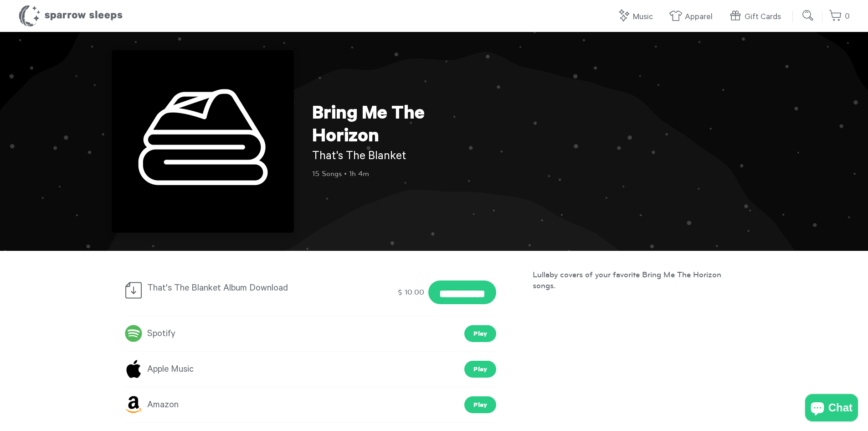 The height and width of the screenshot is (431, 868). Describe the element at coordinates (395, 157) in the screenshot. I see `h2: That's The Blanket` at that location.